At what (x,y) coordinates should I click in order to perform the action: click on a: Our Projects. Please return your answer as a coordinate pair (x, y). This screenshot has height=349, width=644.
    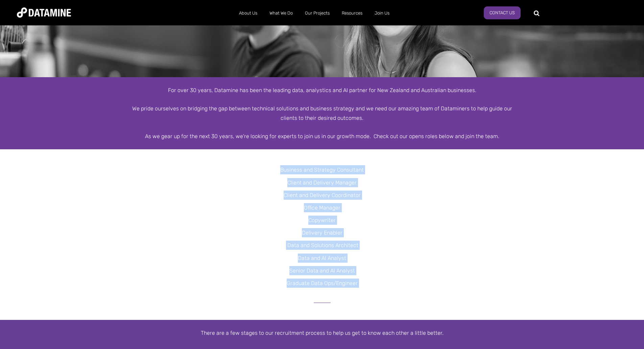
    Looking at the image, I should click on (317, 13).